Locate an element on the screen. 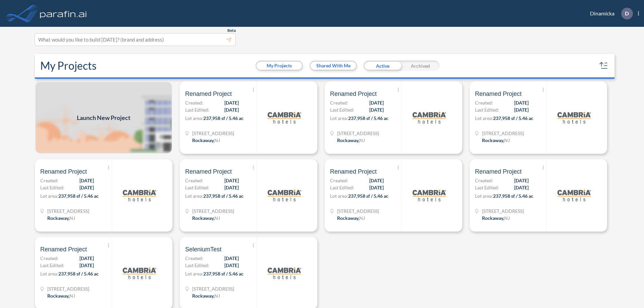 The height and width of the screenshot is (308, 644). span: Launch New Project is located at coordinates (103, 118).